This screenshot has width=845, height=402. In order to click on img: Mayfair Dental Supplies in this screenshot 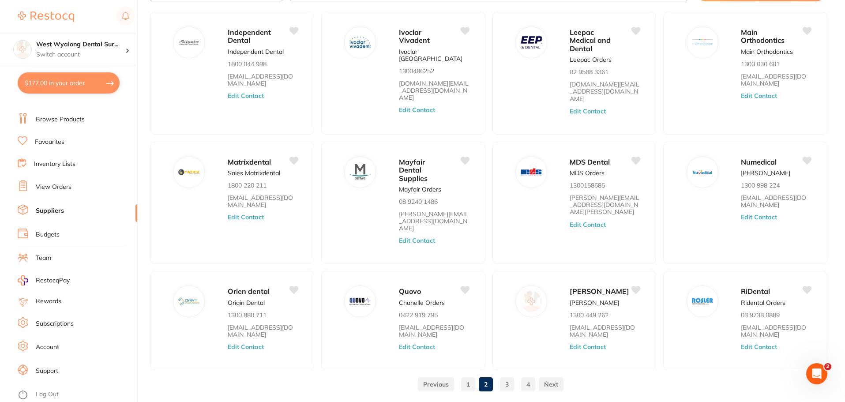, I will do `click(360, 172)`.